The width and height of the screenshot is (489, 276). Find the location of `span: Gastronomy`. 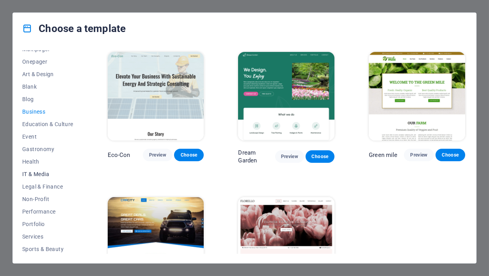

span: Gastronomy is located at coordinates (48, 149).